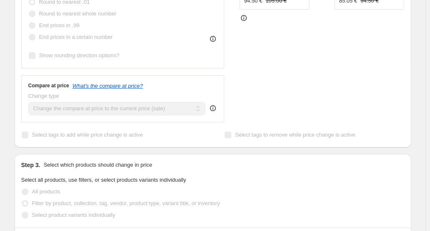 The height and width of the screenshot is (231, 430). Describe the element at coordinates (126, 203) in the screenshot. I see `span: Filter by product, collection, tag, vendor, product type, variant title, or inventory` at that location.